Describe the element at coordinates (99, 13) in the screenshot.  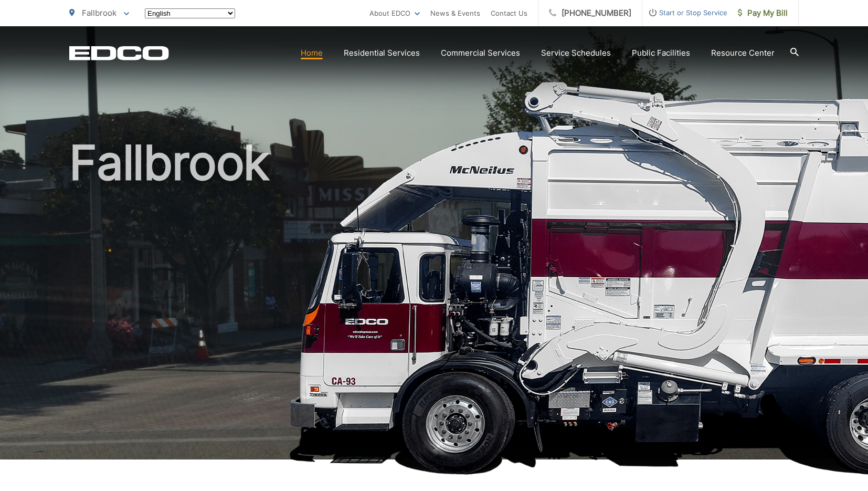
I see `span: Fallbrook` at that location.